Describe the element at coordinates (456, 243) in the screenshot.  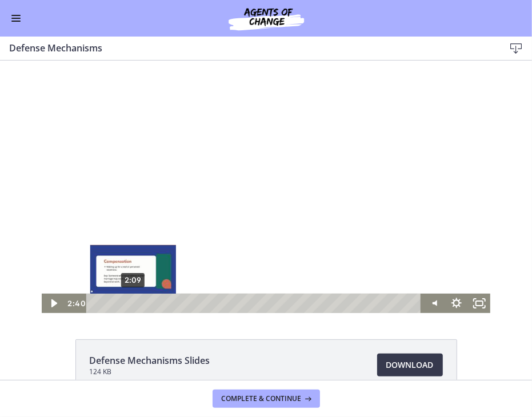
I see `button: Show settings menu` at that location.